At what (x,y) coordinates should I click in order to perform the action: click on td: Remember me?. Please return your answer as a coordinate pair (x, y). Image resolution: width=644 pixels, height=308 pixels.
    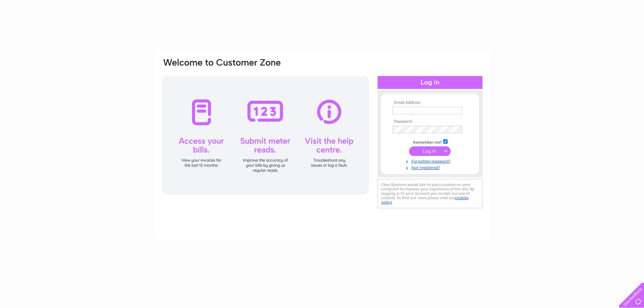
    Looking at the image, I should click on (430, 142).